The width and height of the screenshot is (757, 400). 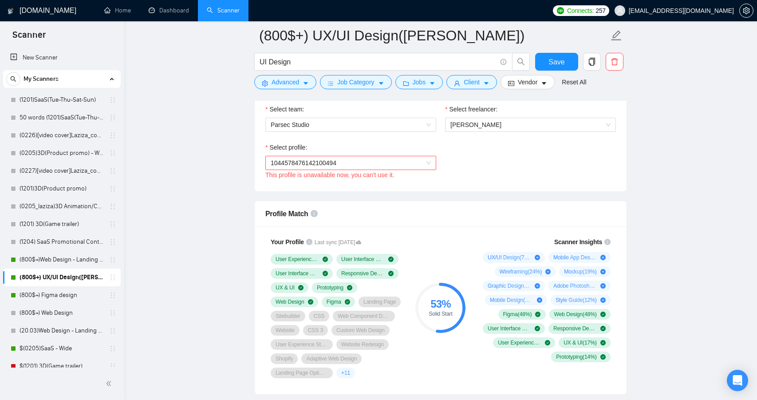 What do you see at coordinates (62, 135) in the screenshot?
I see `a: (0226)[video cover]Laziza_copy_(1201)SaaS` at bounding box center [62, 135].